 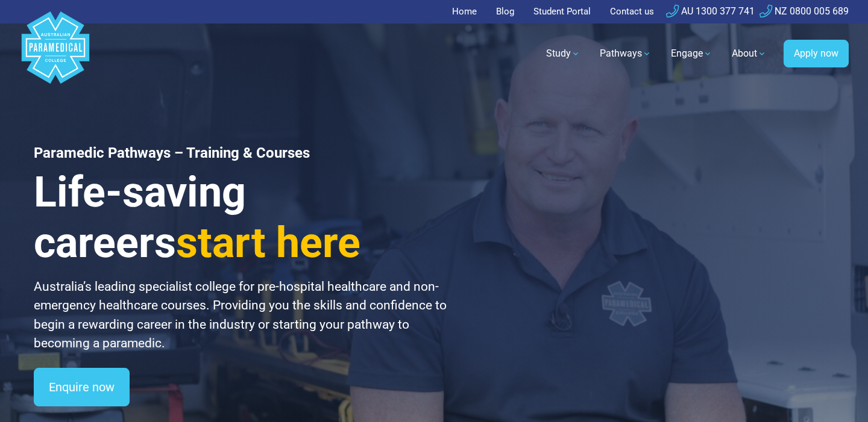 I want to click on a: Engage, so click(x=691, y=54).